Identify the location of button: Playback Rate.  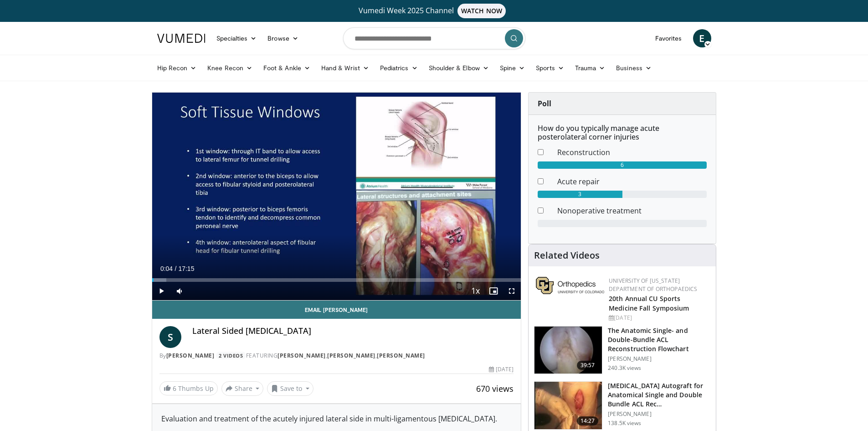
(475, 291).